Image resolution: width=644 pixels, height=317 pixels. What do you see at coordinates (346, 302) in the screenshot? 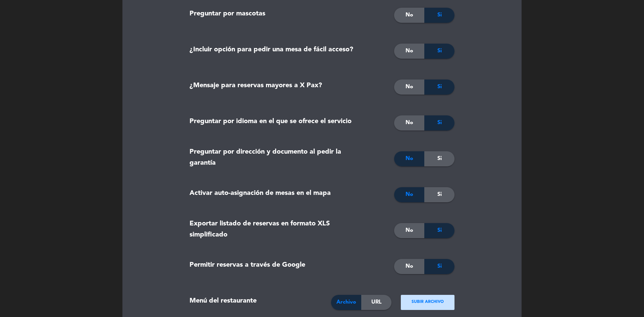
I see `span: Archivo` at bounding box center [346, 302].